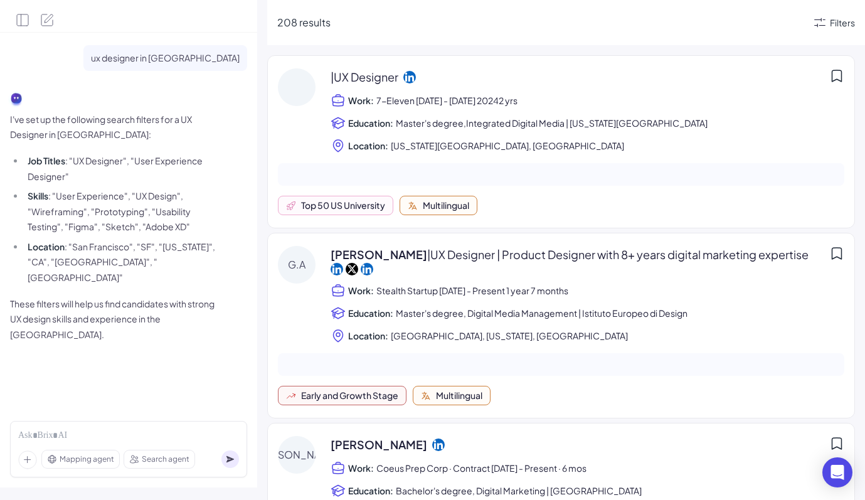 This screenshot has height=500, width=865. What do you see at coordinates (38, 196) in the screenshot?
I see `strong: Skills` at bounding box center [38, 196].